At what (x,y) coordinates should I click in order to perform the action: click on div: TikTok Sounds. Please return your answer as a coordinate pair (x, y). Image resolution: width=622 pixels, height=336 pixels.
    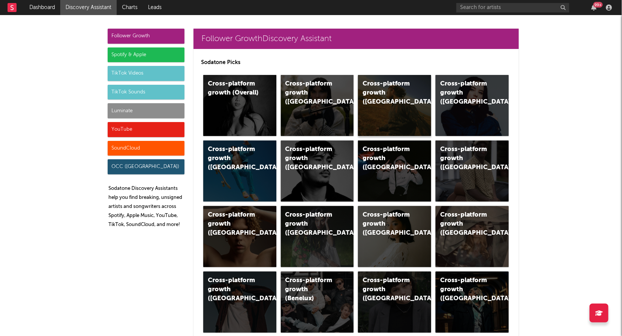
    Looking at the image, I should click on (146, 92).